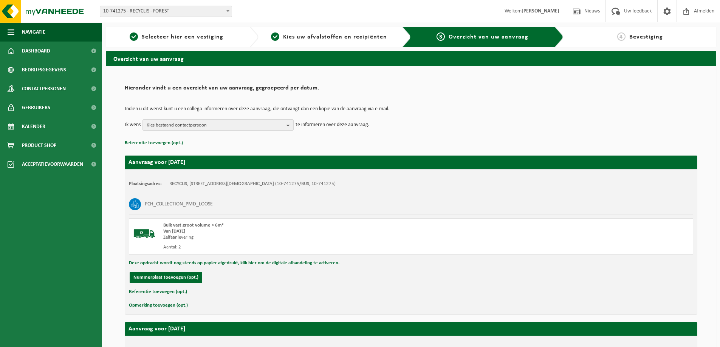 The image size is (720, 347). Describe the element at coordinates (646, 37) in the screenshot. I see `span: Bevestiging` at that location.